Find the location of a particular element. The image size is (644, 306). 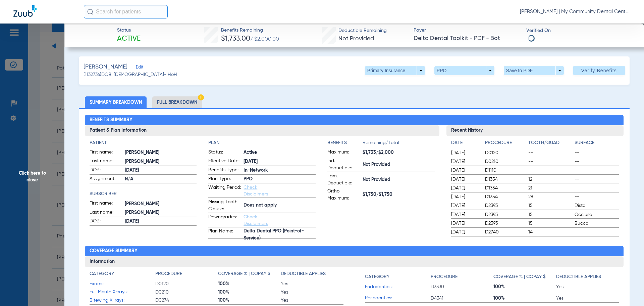

span: Endodontics: is located at coordinates (398, 287).